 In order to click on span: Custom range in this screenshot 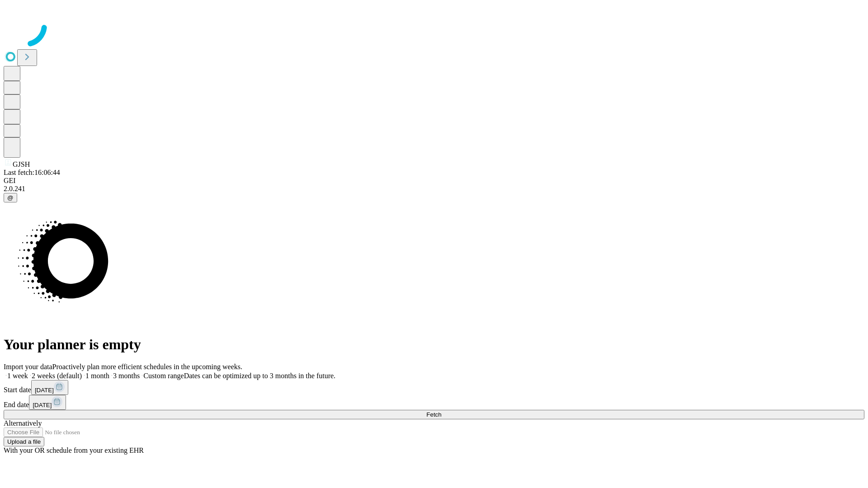, I will do `click(163, 375)`.